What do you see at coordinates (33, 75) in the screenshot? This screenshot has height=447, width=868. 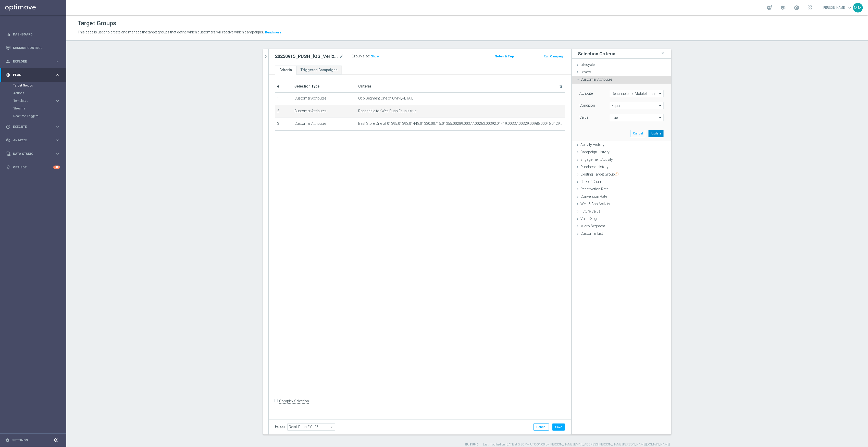 I see `div: gps_fixed Plan keyboard_arrow_right` at bounding box center [33, 75].